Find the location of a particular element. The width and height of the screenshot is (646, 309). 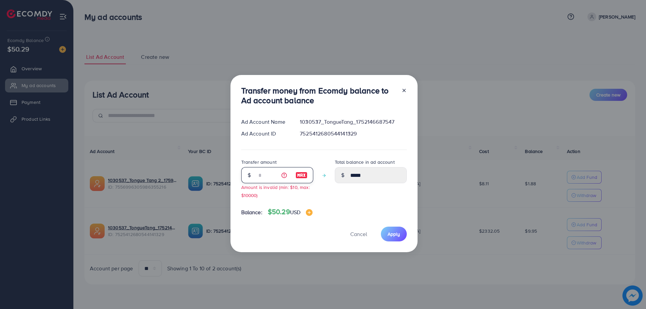

div: 7525412680544141329 is located at coordinates (353, 133).